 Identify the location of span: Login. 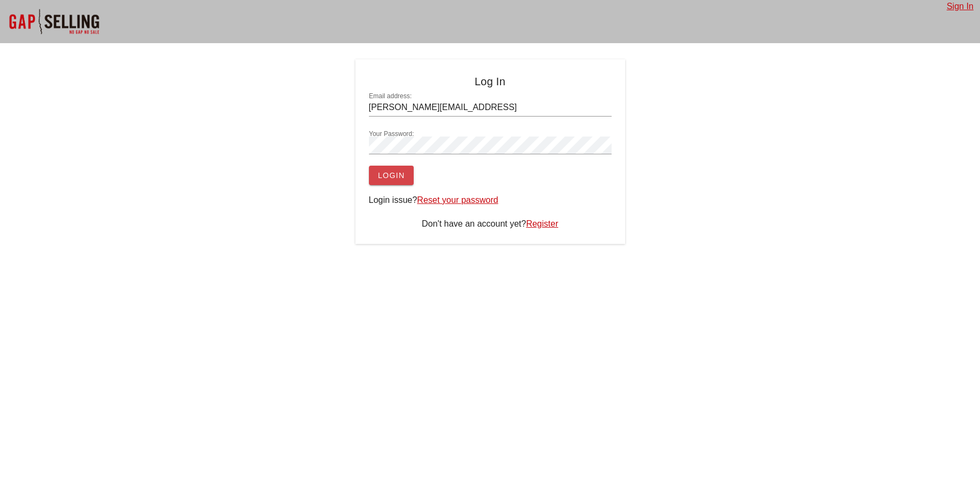
(391, 176).